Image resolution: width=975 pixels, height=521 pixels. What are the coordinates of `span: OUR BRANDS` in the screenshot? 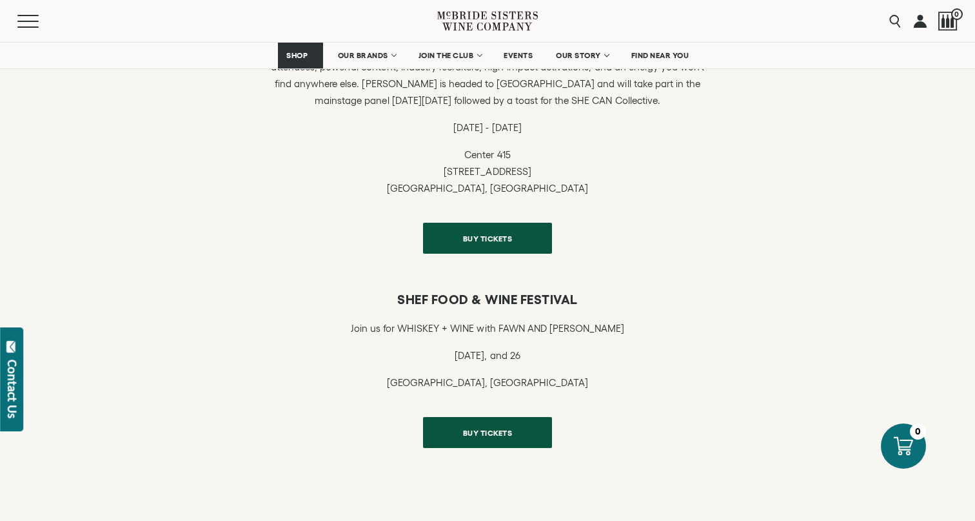 It's located at (363, 55).